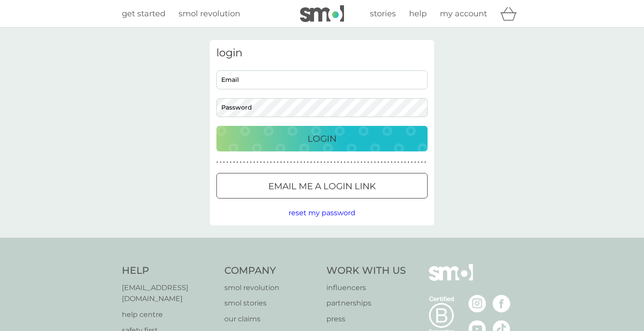 The image size is (644, 331). What do you see at coordinates (322, 139) in the screenshot?
I see `button: Login` at bounding box center [322, 139].